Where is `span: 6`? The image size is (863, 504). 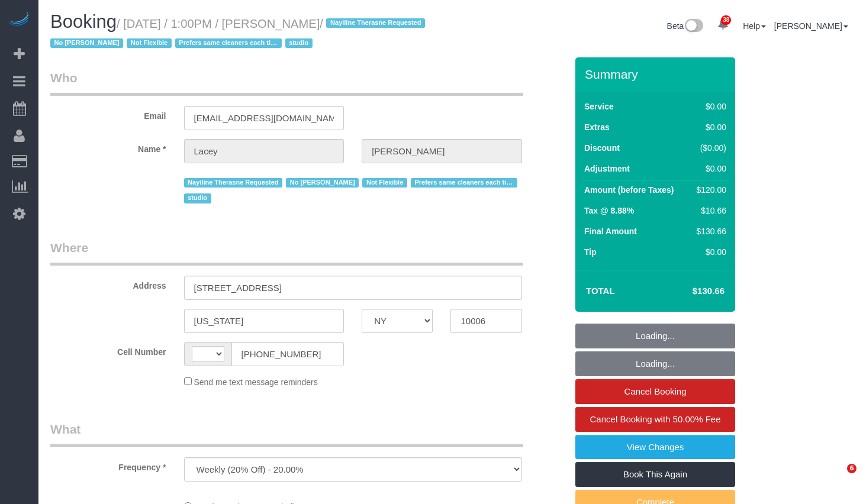 span: 6 is located at coordinates (852, 469).